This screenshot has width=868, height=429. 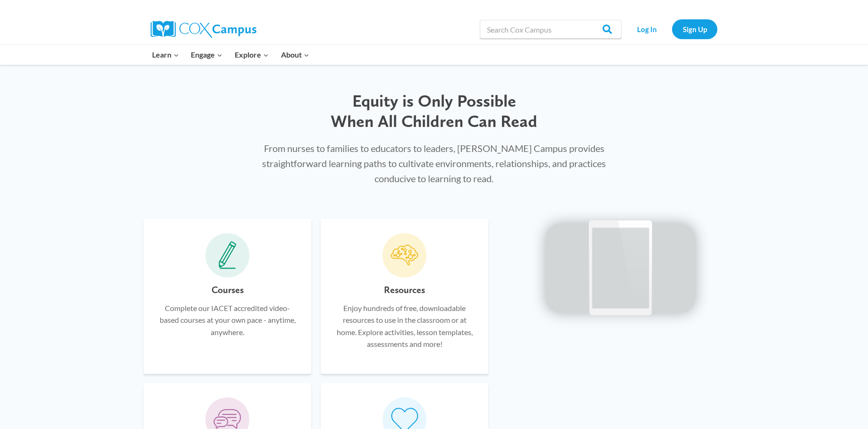 I want to click on h6: Courses, so click(x=227, y=290).